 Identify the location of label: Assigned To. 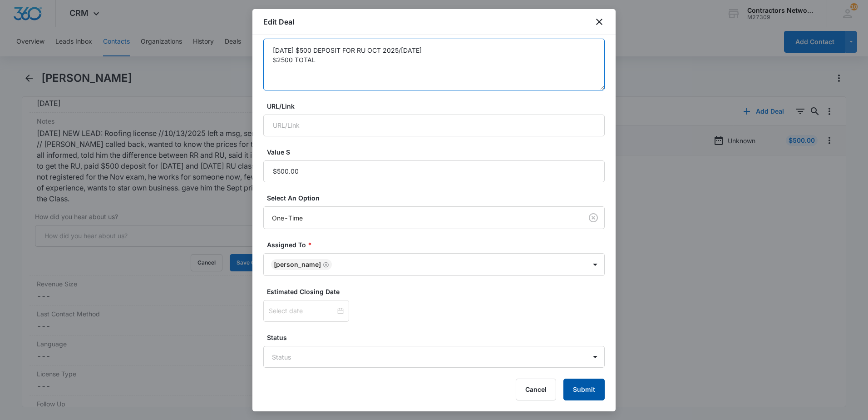
(438, 245).